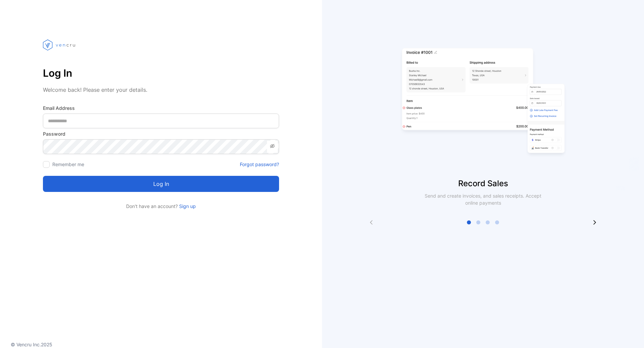 The width and height of the screenshot is (644, 348). I want to click on a: Forgot password?, so click(259, 164).